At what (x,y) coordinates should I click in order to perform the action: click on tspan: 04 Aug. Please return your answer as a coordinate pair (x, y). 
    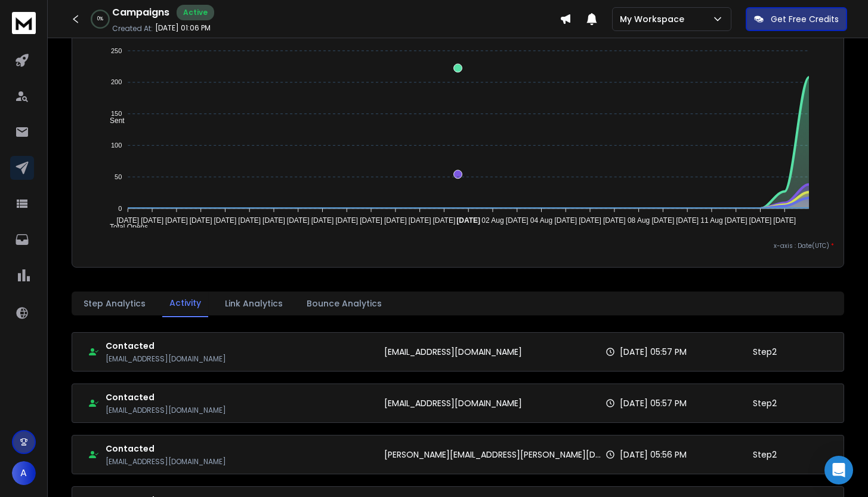
    Looking at the image, I should click on (541, 220).